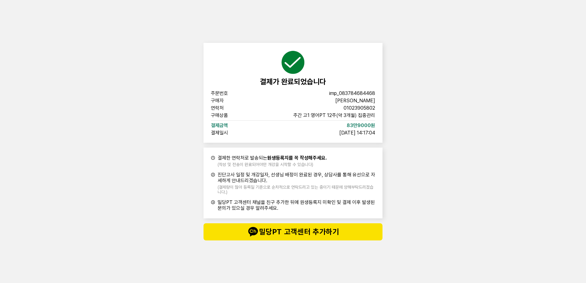 This screenshot has width=586, height=283. Describe the element at coordinates (293, 62) in the screenshot. I see `img: succeed` at that location.